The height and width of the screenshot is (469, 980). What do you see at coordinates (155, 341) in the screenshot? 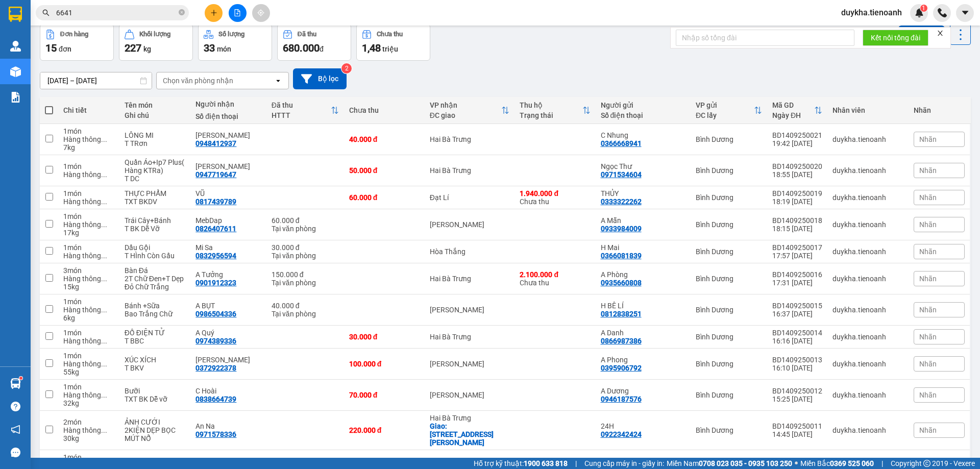
I see `div: T BBC` at bounding box center [155, 341].